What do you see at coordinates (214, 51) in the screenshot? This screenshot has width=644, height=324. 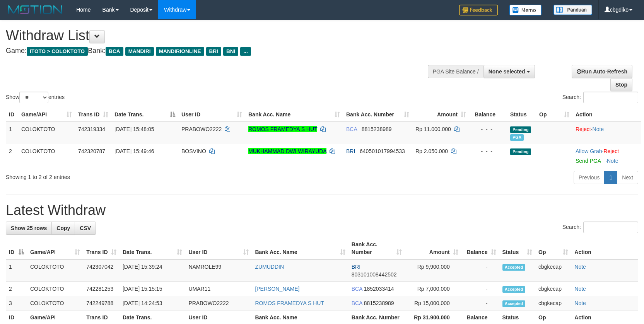 I see `h4: Game: Bank:` at bounding box center [214, 51].